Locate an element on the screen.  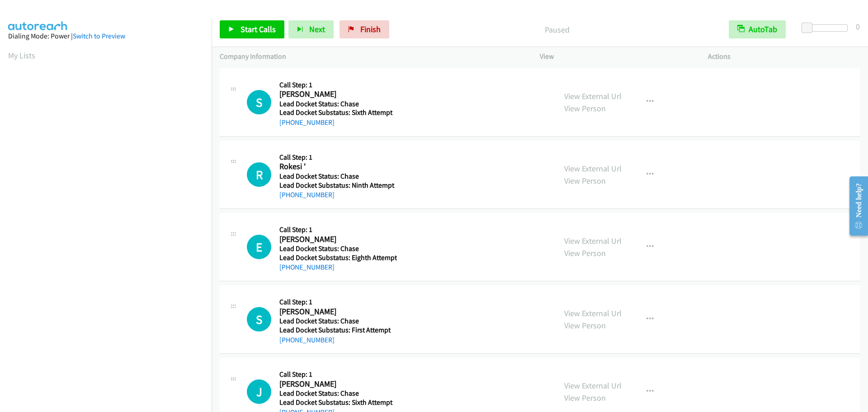
p: Actions is located at coordinates (784, 57).